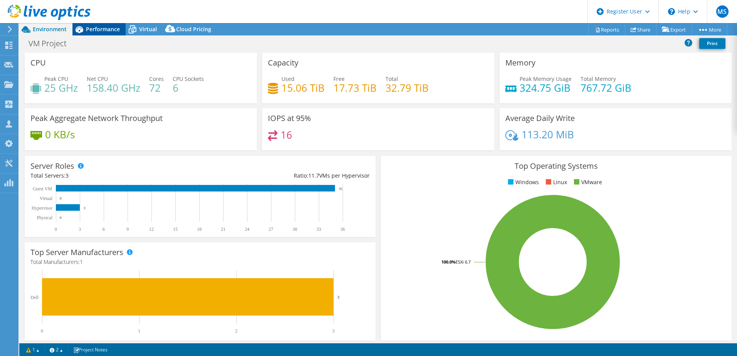 Image resolution: width=737 pixels, height=356 pixels. What do you see at coordinates (556, 166) in the screenshot?
I see `h3: Top Operating Systems` at bounding box center [556, 166].